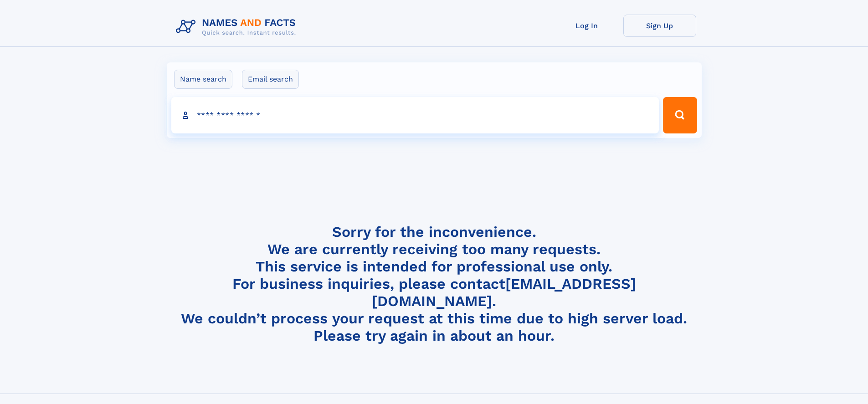 Image resolution: width=868 pixels, height=404 pixels. I want to click on label: Name search, so click(203, 79).